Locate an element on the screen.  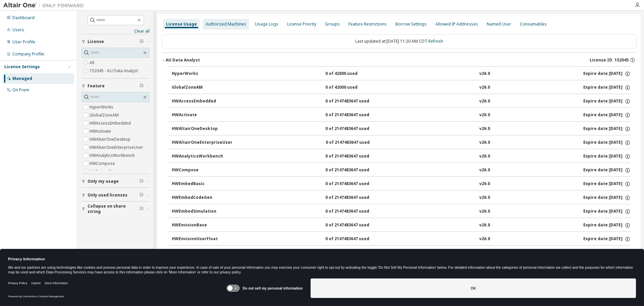
a: Refresh is located at coordinates (436, 41).